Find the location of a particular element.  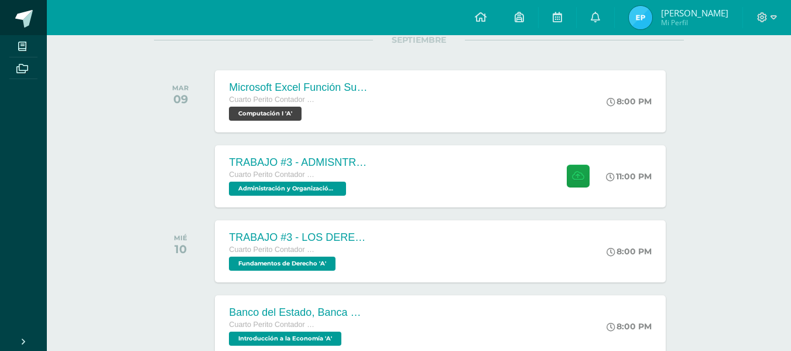

div: Banco del Estado, Banca Múltiple. is located at coordinates (299, 312).